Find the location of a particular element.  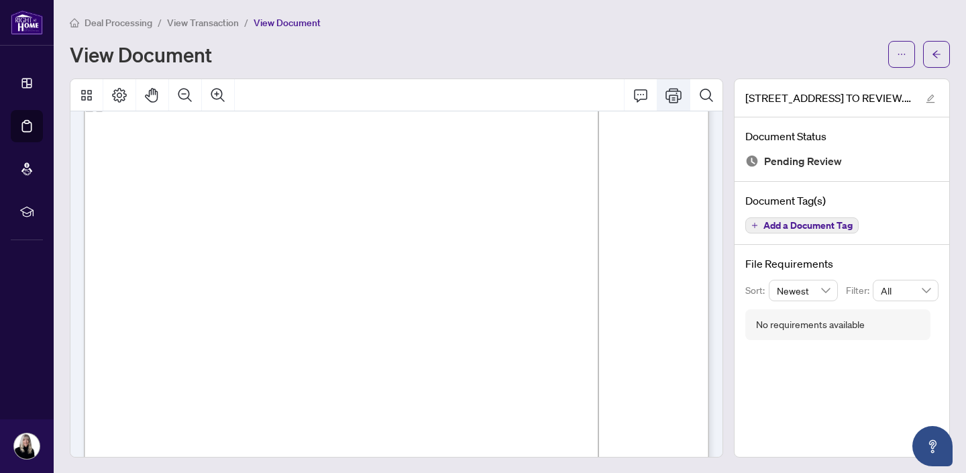

span: All is located at coordinates (906, 291).